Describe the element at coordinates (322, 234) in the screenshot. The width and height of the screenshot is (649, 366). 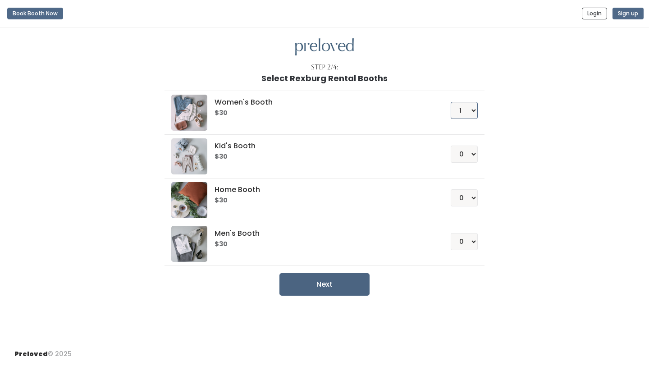
I see `h5: Men's Booth` at that location.